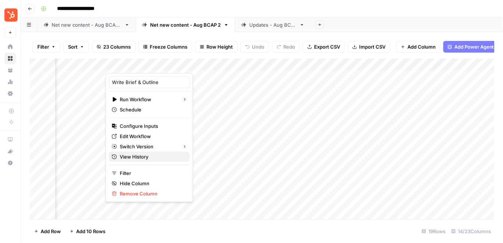 The height and width of the screenshot is (243, 503). What do you see at coordinates (286, 47) in the screenshot?
I see `button: Redo` at bounding box center [286, 47].